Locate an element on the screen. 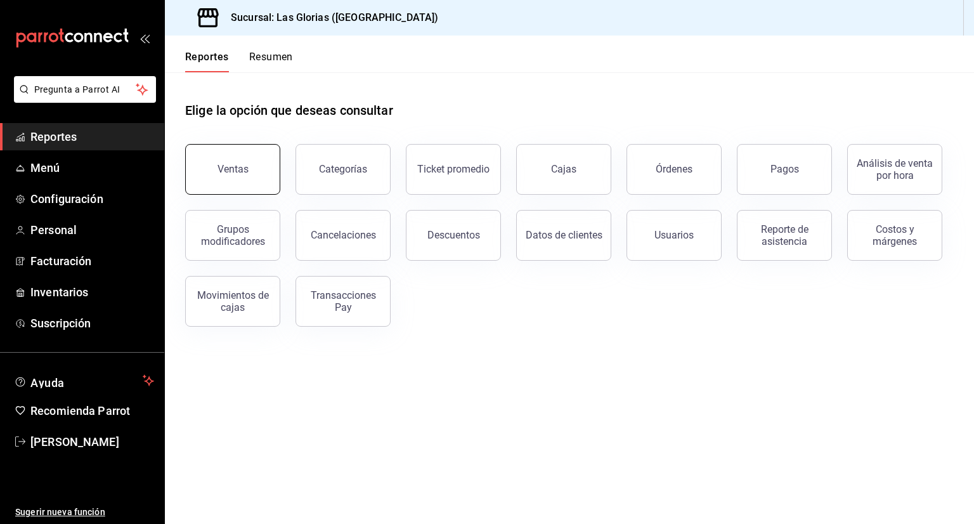  div: Grupos modificadores is located at coordinates (233, 235).